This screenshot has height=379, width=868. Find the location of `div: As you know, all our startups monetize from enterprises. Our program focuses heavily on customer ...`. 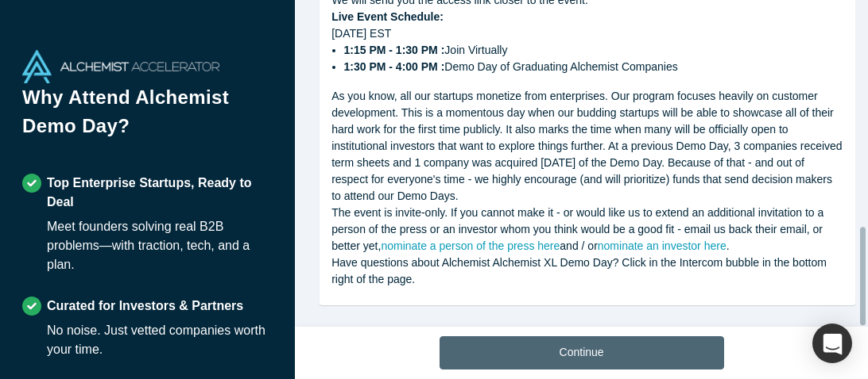

div: As you know, all our startups monetize from enterprises. Our program focuses heavily on customer ... is located at coordinates (587, 146).